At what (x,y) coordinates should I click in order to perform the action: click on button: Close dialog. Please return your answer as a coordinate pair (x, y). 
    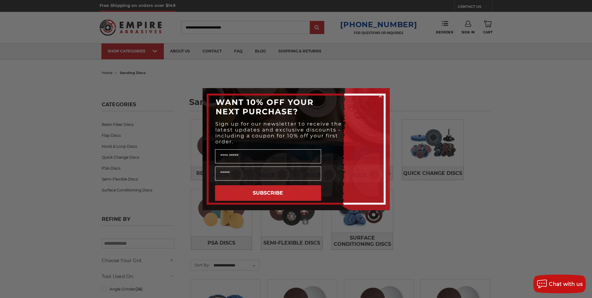
    Looking at the image, I should click on (381, 96).